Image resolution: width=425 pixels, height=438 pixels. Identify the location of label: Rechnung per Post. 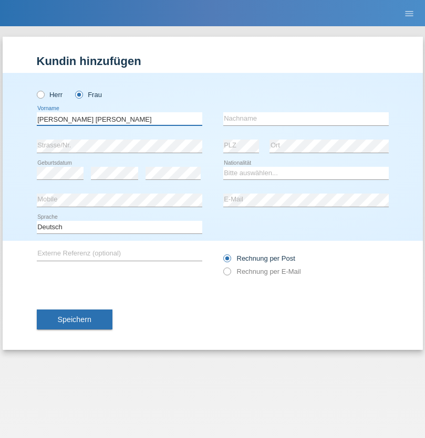
(259, 258).